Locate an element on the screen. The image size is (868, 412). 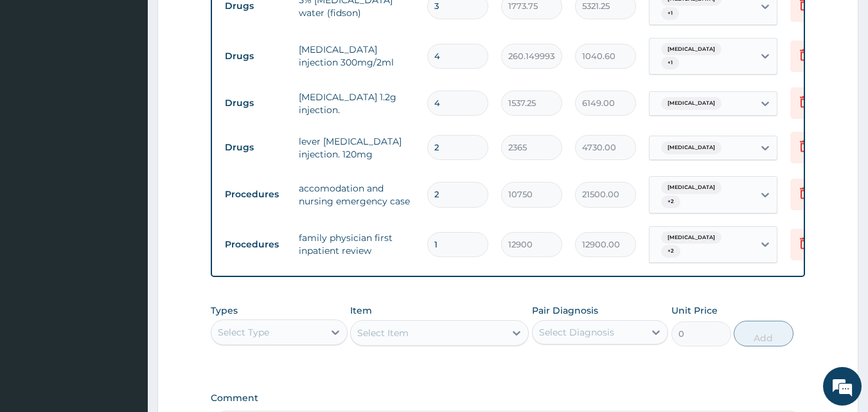
button: Add is located at coordinates (763, 333).